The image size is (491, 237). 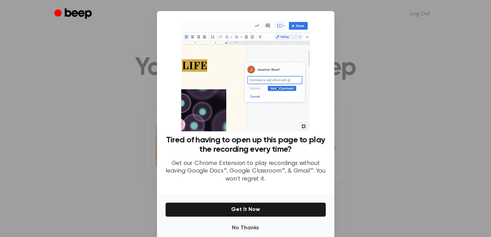 What do you see at coordinates (246, 172) in the screenshot?
I see `p: Get our Chrome Extension to play recordings without leaving Google Docs™, Google Classroom™, & Gm...` at bounding box center [246, 172].